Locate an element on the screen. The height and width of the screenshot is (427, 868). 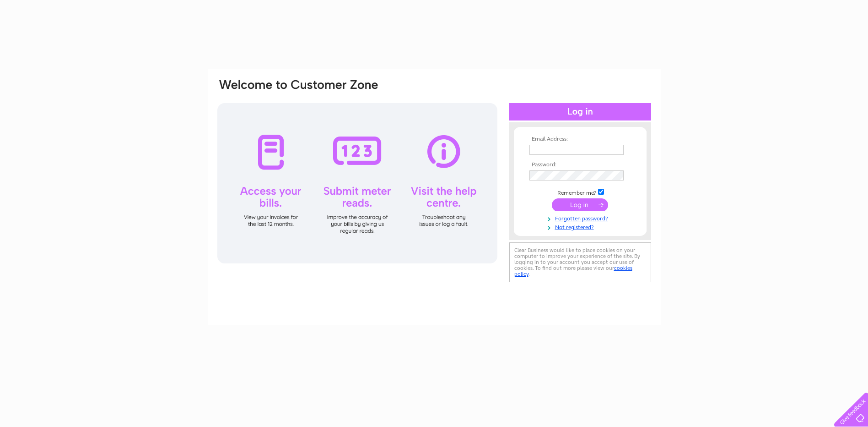
a: Forgotten password? is located at coordinates (581, 217).